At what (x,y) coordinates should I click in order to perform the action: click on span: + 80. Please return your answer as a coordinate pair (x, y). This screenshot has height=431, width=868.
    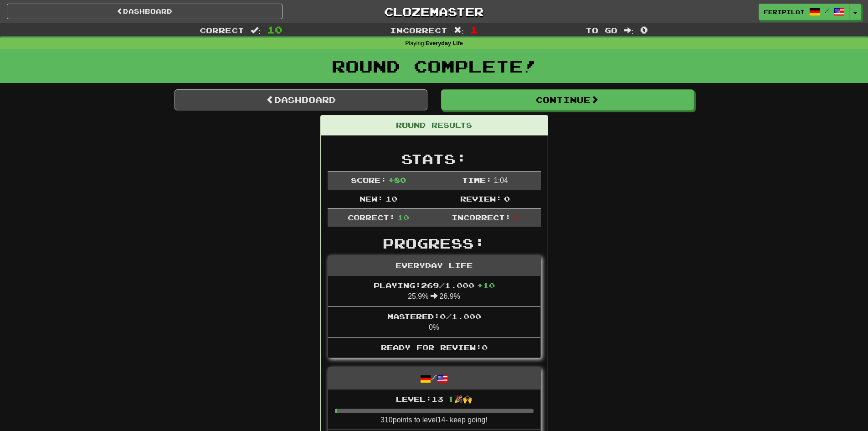
    Looking at the image, I should click on (397, 180).